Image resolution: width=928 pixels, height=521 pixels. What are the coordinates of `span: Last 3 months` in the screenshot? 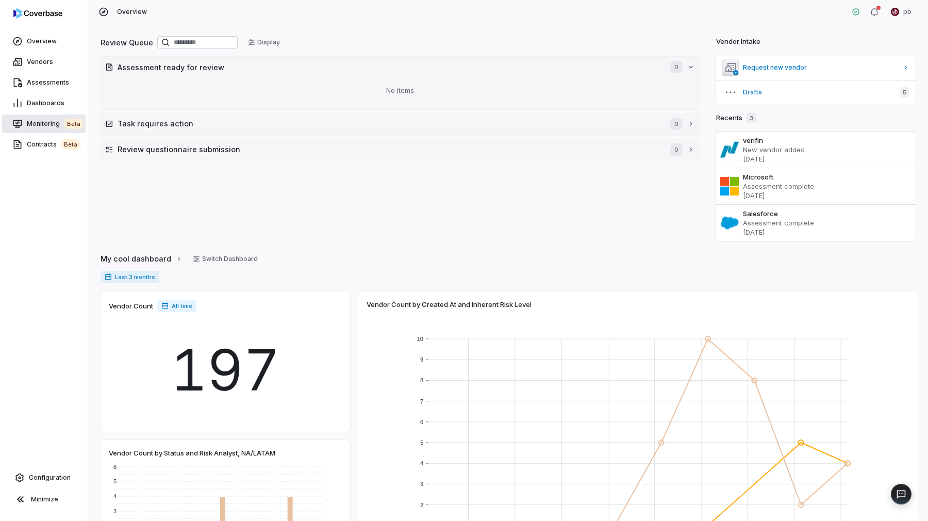 It's located at (130, 277).